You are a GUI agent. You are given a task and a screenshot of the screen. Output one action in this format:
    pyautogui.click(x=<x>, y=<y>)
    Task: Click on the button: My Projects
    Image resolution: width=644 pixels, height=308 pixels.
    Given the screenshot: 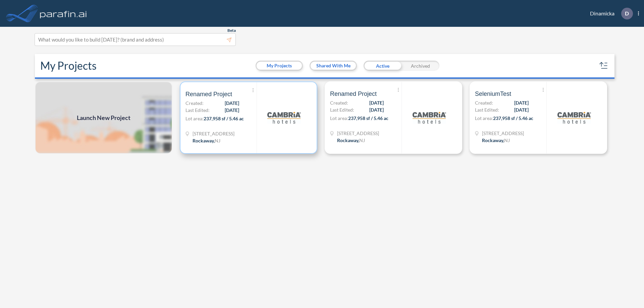 What is the action you would take?
    pyautogui.click(x=279, y=66)
    